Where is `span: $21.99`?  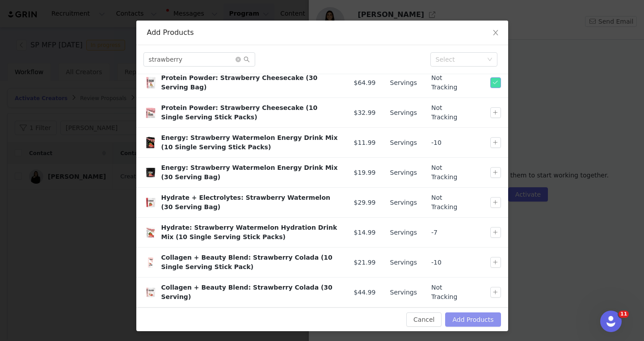
span: $21.99 is located at coordinates (365, 263).